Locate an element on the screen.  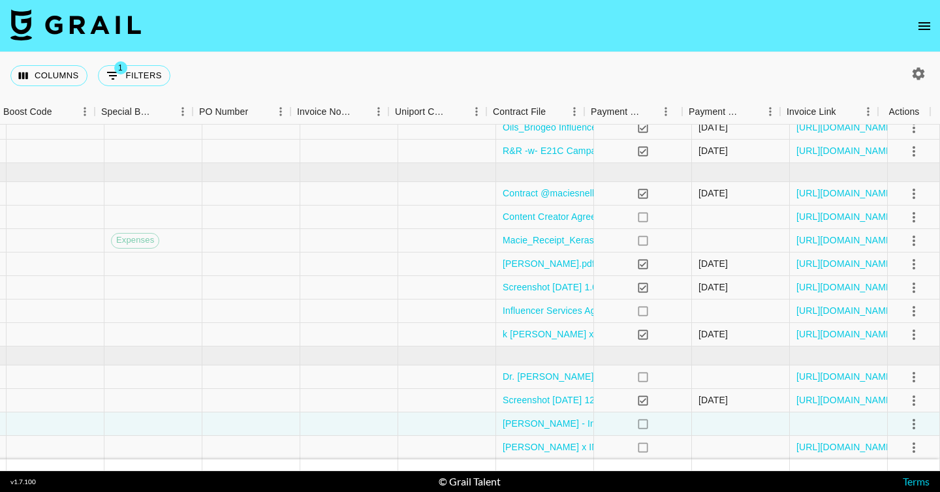
a: Terms is located at coordinates (916, 481).